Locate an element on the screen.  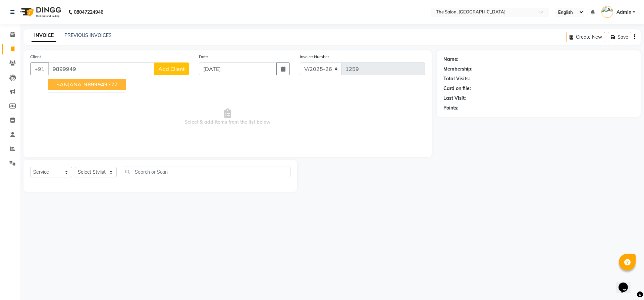
span: Admin is located at coordinates (624, 12).